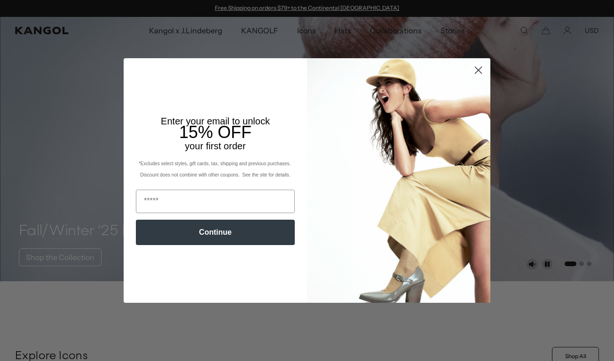 Image resolution: width=614 pixels, height=361 pixels. What do you see at coordinates (215, 132) in the screenshot?
I see `span: 15% OFF` at bounding box center [215, 132].